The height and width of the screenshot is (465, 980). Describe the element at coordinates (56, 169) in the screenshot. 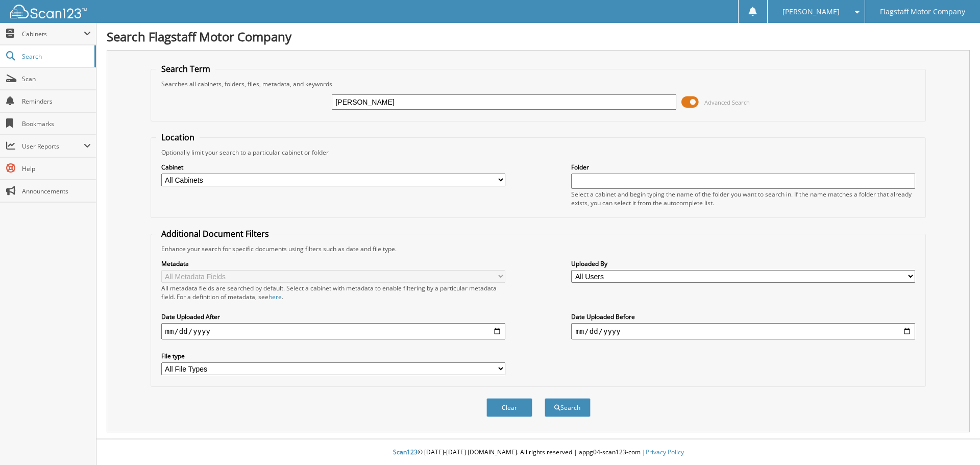

I see `span: Help` at that location.